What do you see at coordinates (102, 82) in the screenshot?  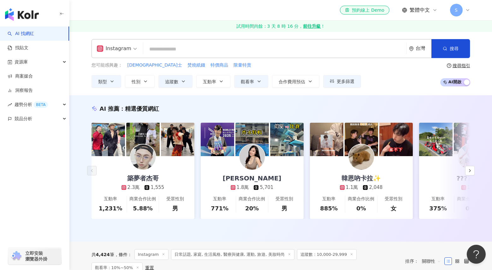 I see `span: 類型` at bounding box center [102, 82].